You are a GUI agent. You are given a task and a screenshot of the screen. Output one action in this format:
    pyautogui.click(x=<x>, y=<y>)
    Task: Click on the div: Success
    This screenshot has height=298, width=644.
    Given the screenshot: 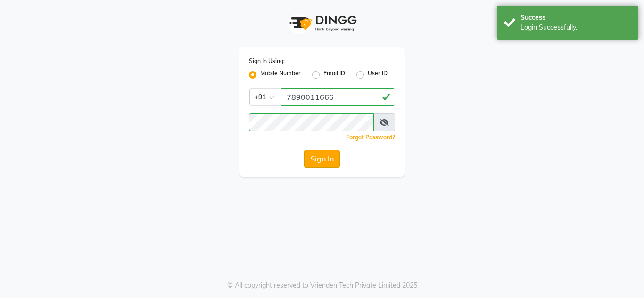 What is the action you would take?
    pyautogui.click(x=575, y=17)
    